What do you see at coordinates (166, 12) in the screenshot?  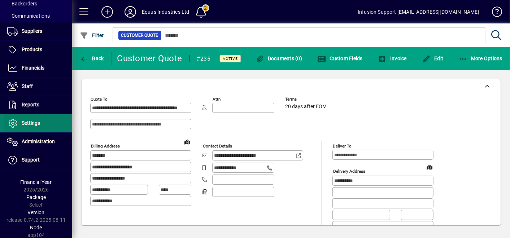 I see `div: Equus Industries Ltd` at bounding box center [166, 12].